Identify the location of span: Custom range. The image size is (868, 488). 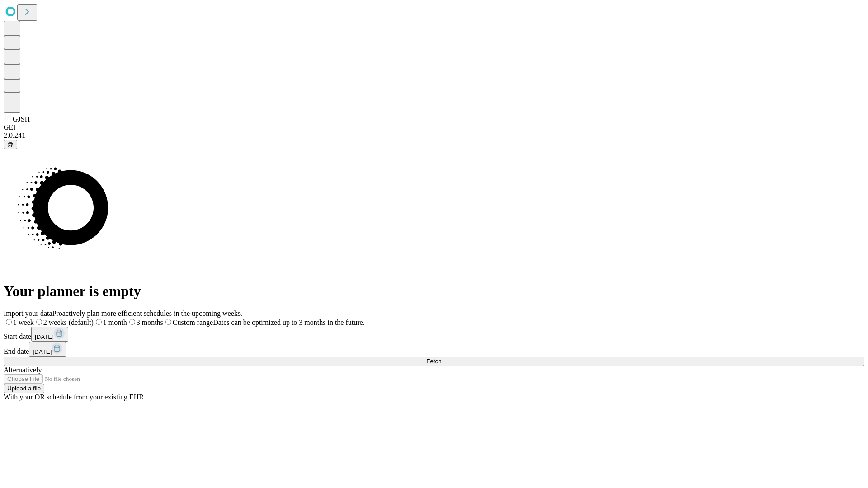
(193, 322).